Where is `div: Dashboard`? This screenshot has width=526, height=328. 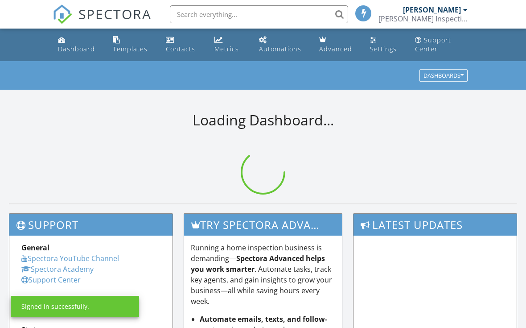 div: Dashboard is located at coordinates (76, 49).